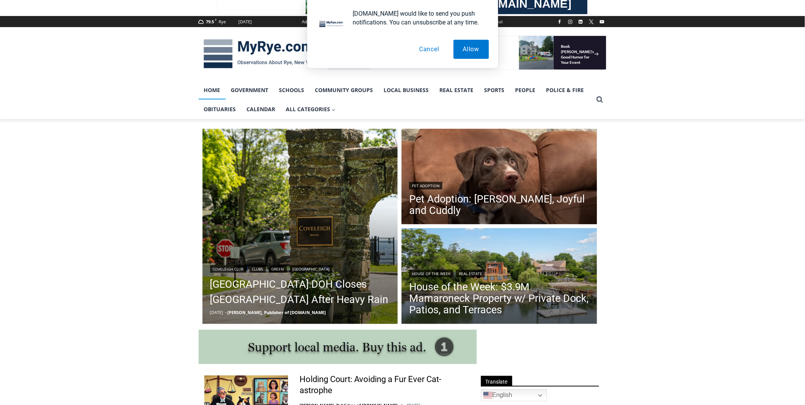  I want to click on nav: Primary Navigation, so click(396, 100).